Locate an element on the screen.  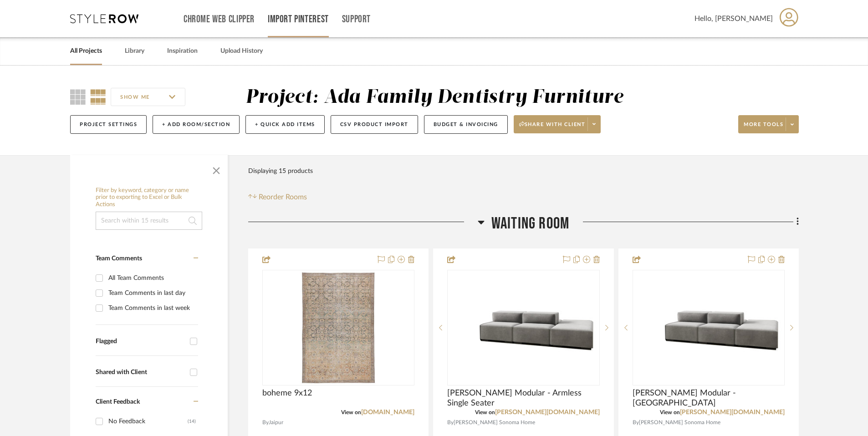
div: (14) is located at coordinates (192, 421).